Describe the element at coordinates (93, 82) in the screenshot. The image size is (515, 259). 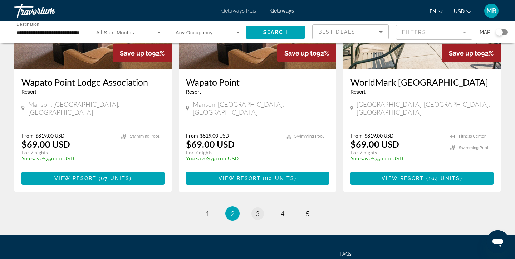
I see `a: Wapato Point Lodge Association` at that location.